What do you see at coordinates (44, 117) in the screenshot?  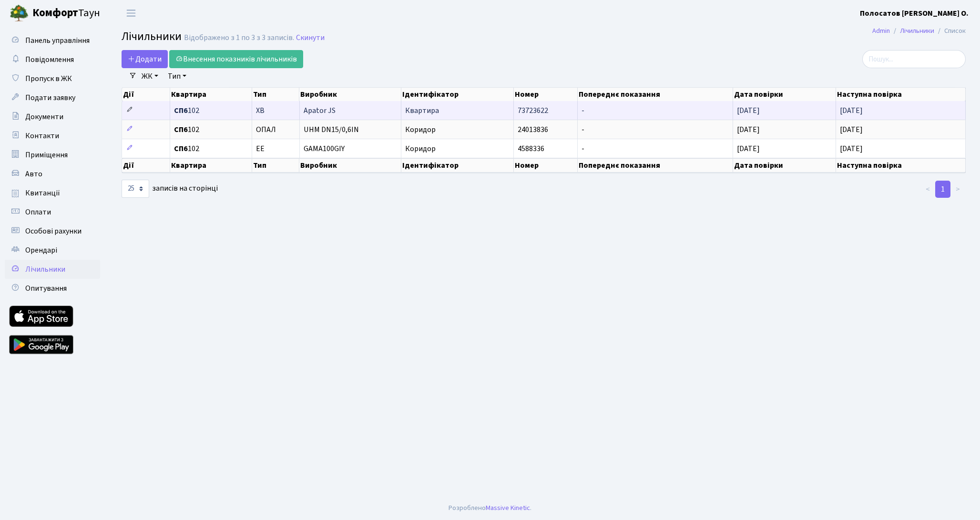 I see `span: Документи` at bounding box center [44, 117].